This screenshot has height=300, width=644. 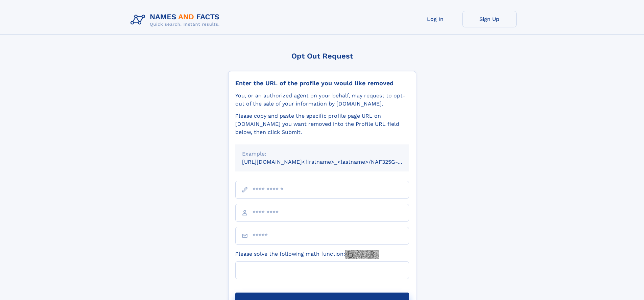 I want to click on img: Logo Names and Facts, so click(x=176, y=20).